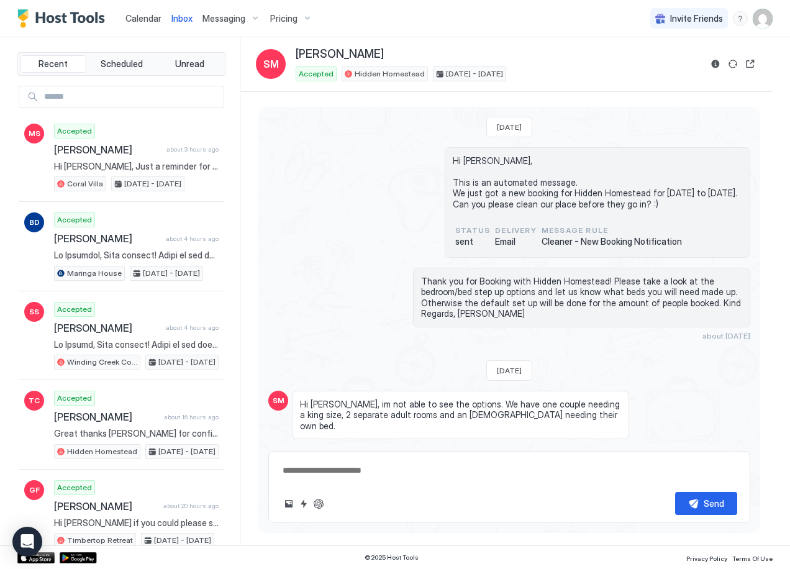 This screenshot has width=790, height=569. Describe the element at coordinates (304, 504) in the screenshot. I see `button: Quick reply` at that location.